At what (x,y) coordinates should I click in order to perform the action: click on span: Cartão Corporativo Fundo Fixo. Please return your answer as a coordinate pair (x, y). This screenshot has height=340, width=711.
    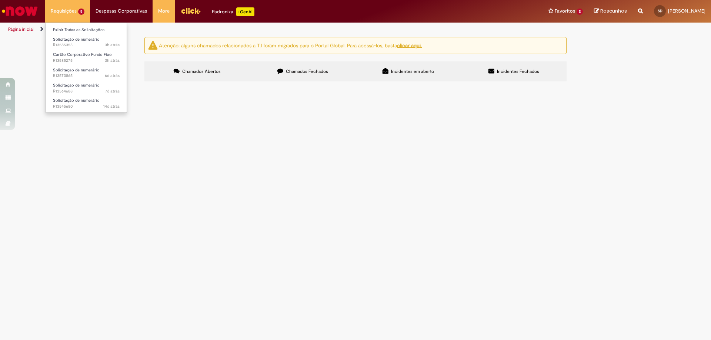
    Looking at the image, I should click on (82, 54).